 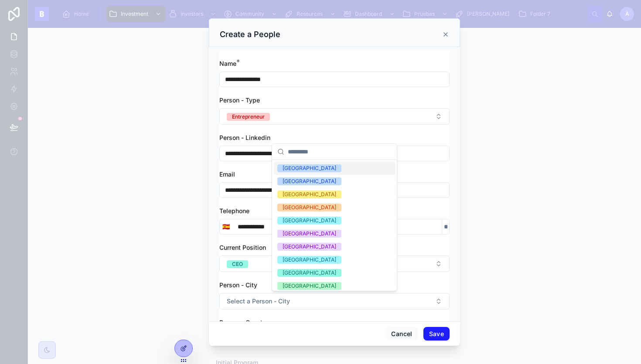 I want to click on div: CEO, so click(x=237, y=264).